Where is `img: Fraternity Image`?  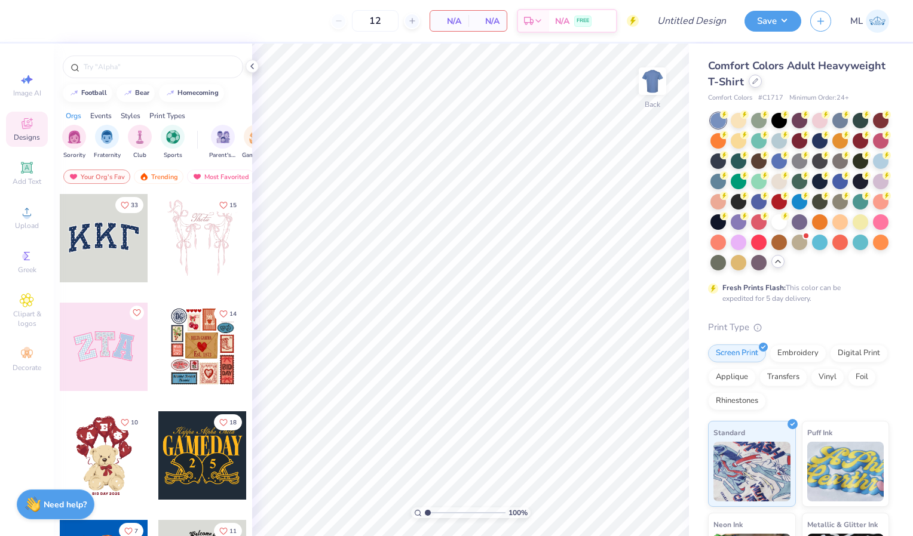
img: Fraternity Image is located at coordinates (107, 137).